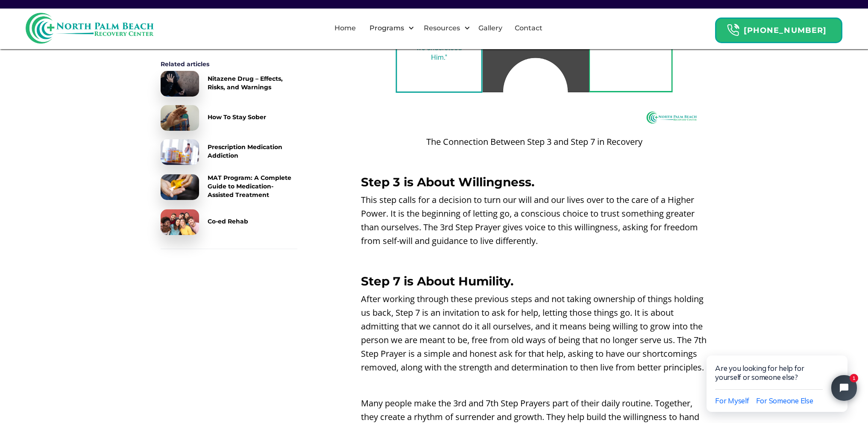  I want to click on div: How To Stay Sober, so click(236, 117).